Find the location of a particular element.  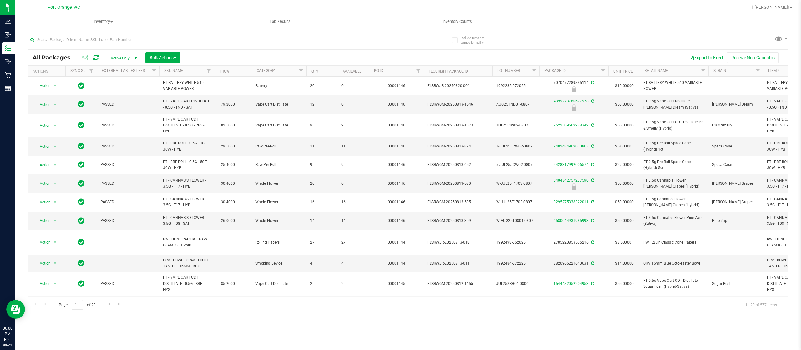

span: FT - CANNABIS FLOWER - 3.5G - T17 - HYB is located at coordinates (187, 183).